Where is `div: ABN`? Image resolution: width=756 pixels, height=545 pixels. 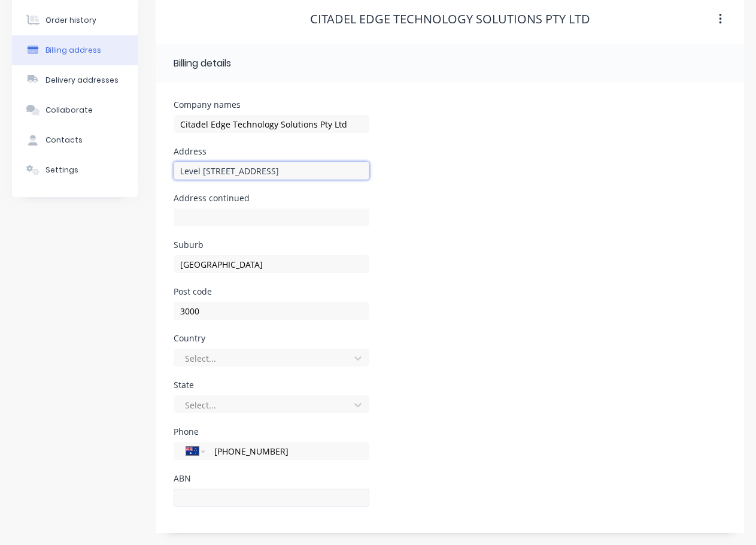
div: ABN is located at coordinates (271, 478).